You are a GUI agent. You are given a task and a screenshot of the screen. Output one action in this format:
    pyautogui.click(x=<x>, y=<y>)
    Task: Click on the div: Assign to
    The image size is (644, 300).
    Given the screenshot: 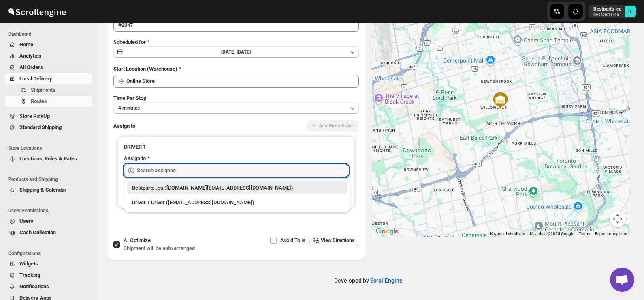 What is the action you would take?
    pyautogui.click(x=135, y=158)
    